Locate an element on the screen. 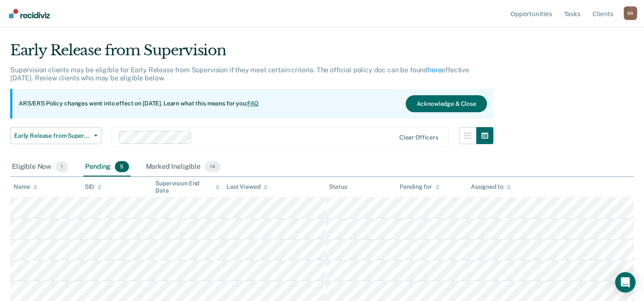  span: Early Release from Supervision is located at coordinates (52, 136).